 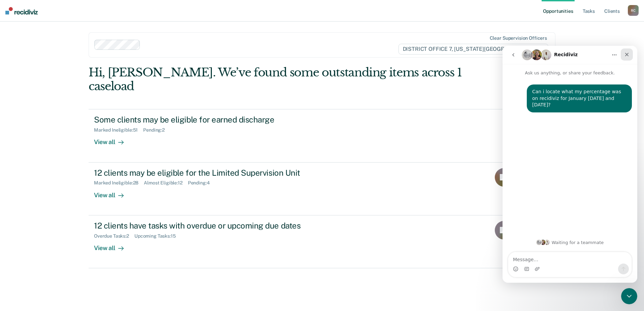 What do you see at coordinates (212, 225) in the screenshot?
I see `div: 12 clients have tasks with overdue or upcoming due dates` at bounding box center [212, 225].